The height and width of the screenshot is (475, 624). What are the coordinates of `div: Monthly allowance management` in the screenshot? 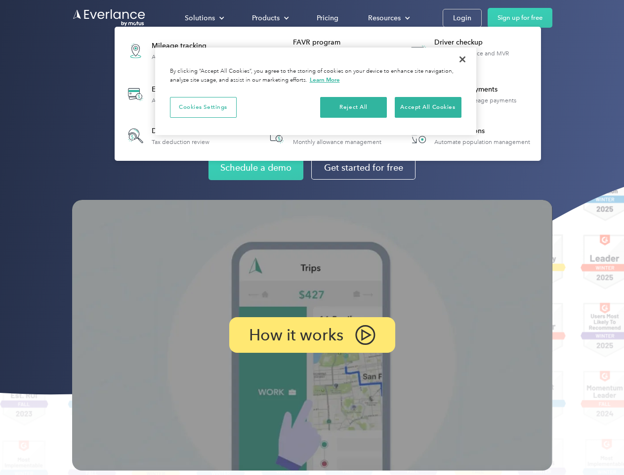 It's located at (337, 142).